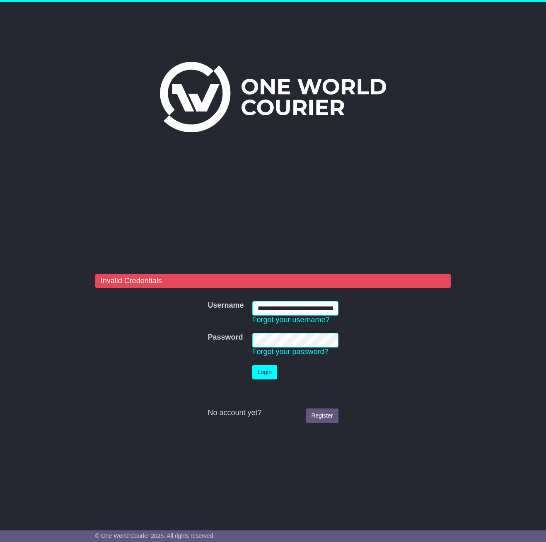 The width and height of the screenshot is (546, 542). Describe the element at coordinates (273, 413) in the screenshot. I see `div: No account yet?` at that location.